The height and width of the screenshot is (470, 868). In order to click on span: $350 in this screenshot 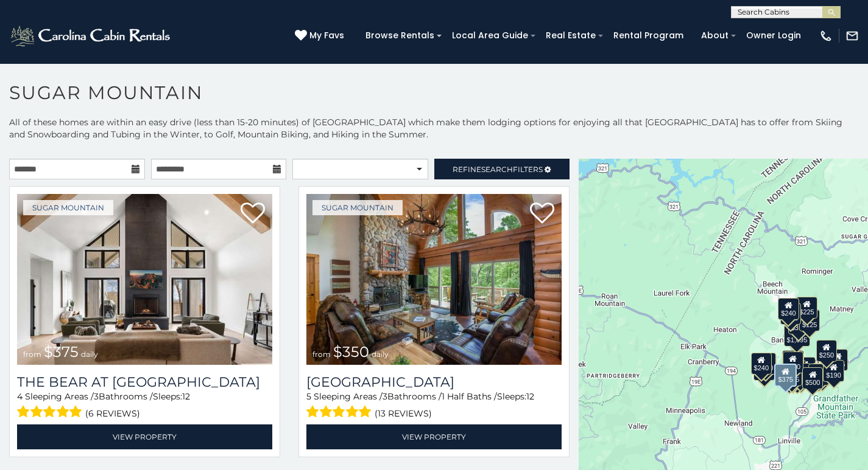, I will do `click(351, 352)`.